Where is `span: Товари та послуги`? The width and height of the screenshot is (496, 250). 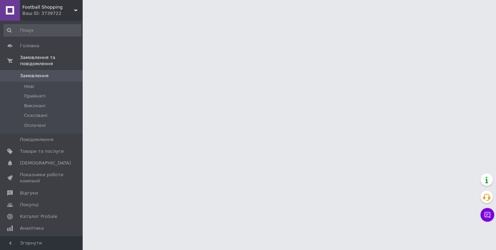
span: Товари та послуги is located at coordinates (42, 151).